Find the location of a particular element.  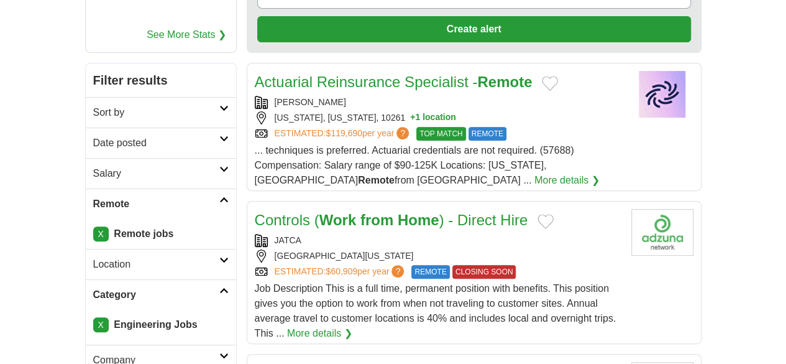

a: Category is located at coordinates (161, 294).